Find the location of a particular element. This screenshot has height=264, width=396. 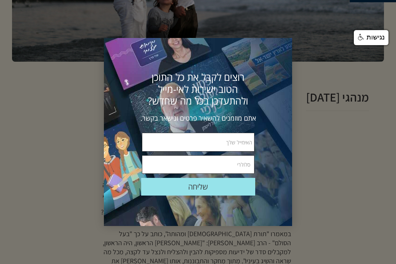

input: האימייל שלך is located at coordinates (198, 142).